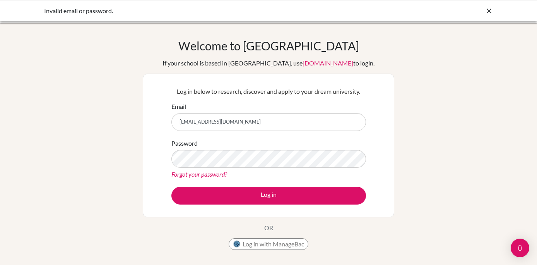 Image resolution: width=537 pixels, height=265 pixels. What do you see at coordinates (520, 248) in the screenshot?
I see `div: Open Intercom Messenger` at bounding box center [520, 248].